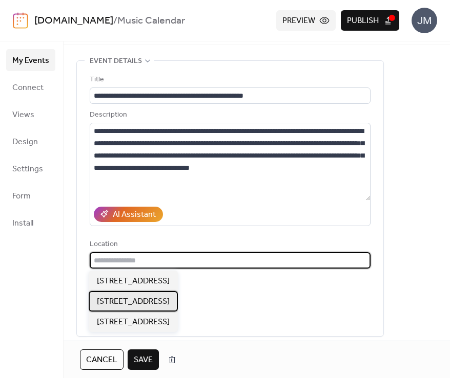 The height and width of the screenshot is (378, 450). Describe the element at coordinates (20, 20) in the screenshot. I see `img: logo` at that location.